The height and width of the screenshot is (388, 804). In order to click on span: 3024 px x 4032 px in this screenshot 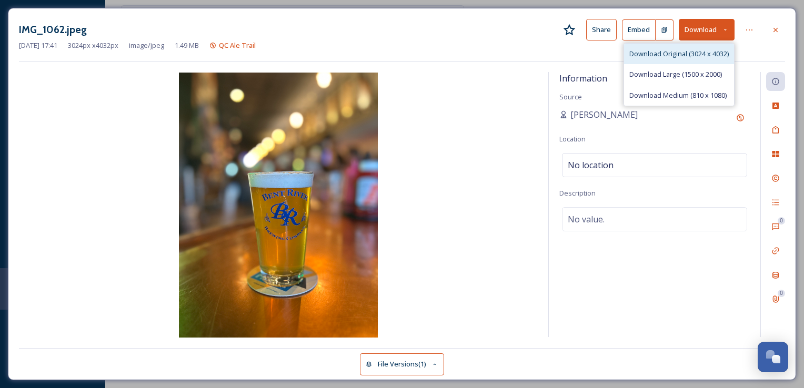, I will do `click(93, 45)`.